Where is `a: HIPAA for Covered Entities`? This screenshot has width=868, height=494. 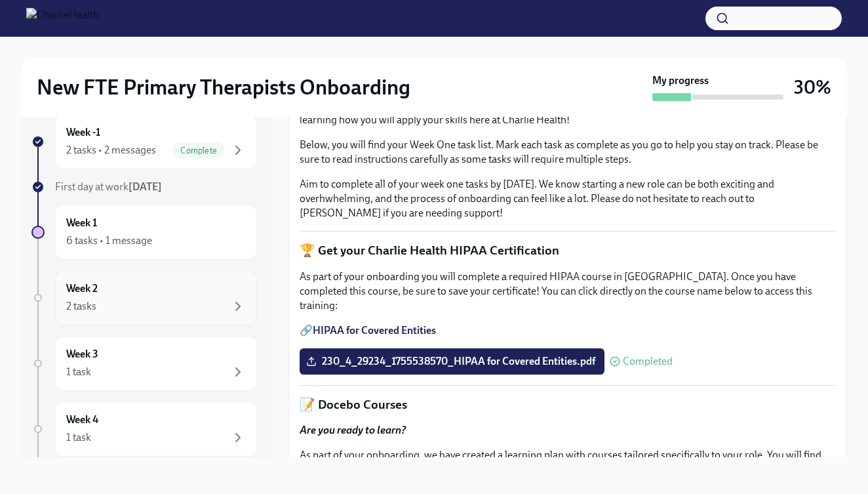
a: HIPAA for Covered Entities is located at coordinates (374, 330).